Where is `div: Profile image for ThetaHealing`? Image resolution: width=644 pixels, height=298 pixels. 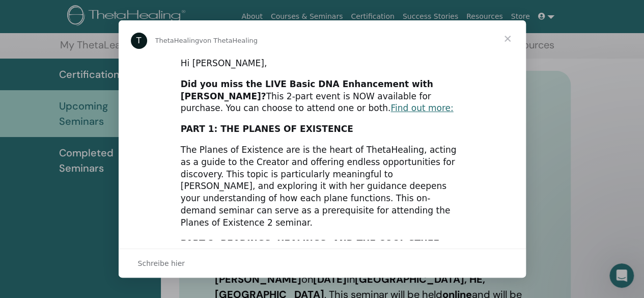 div: Profile image for ThetaHealing is located at coordinates (139, 41).